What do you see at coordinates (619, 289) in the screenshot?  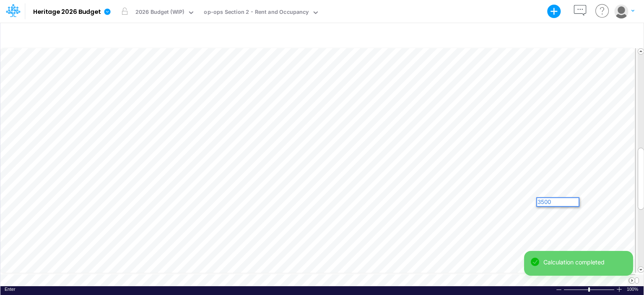 I see `div: Zoom In` at bounding box center [619, 289].